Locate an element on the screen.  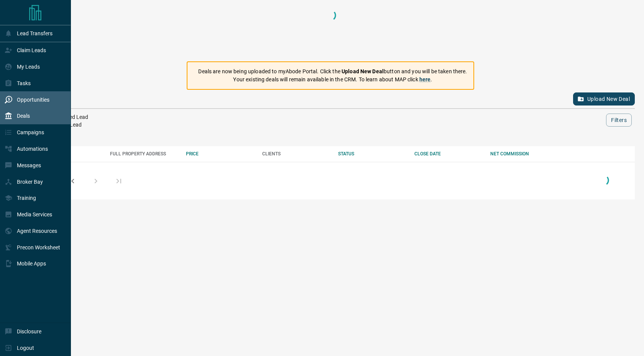
div: CLIENTS is located at coordinates (296, 154).